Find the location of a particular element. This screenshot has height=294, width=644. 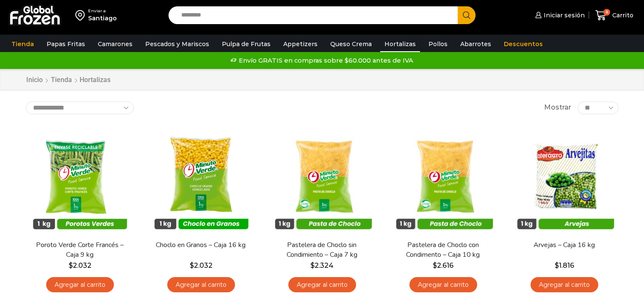

a: Pastelera de Choclo con Condimento – Caja 10 kg is located at coordinates (443, 250).